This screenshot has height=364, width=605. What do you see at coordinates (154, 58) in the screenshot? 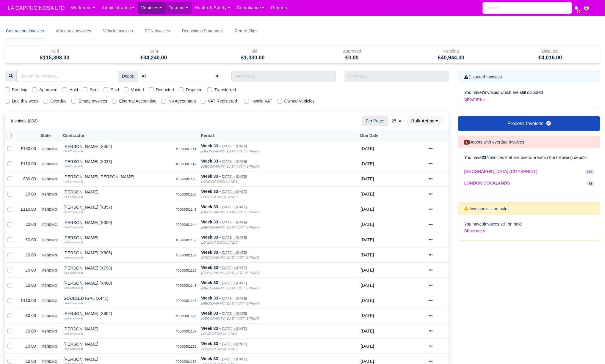
I see `h5: £34,240.00` at bounding box center [154, 58].